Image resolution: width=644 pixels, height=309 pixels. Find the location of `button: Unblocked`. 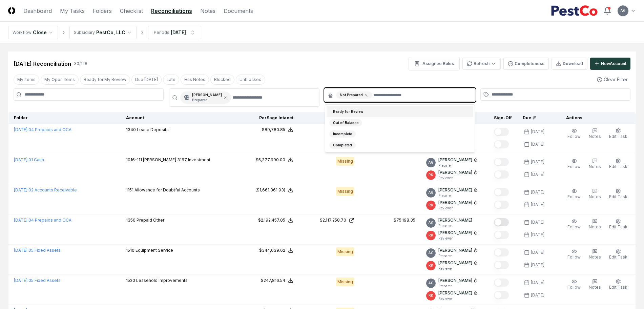

button: Unblocked is located at coordinates (250, 79).